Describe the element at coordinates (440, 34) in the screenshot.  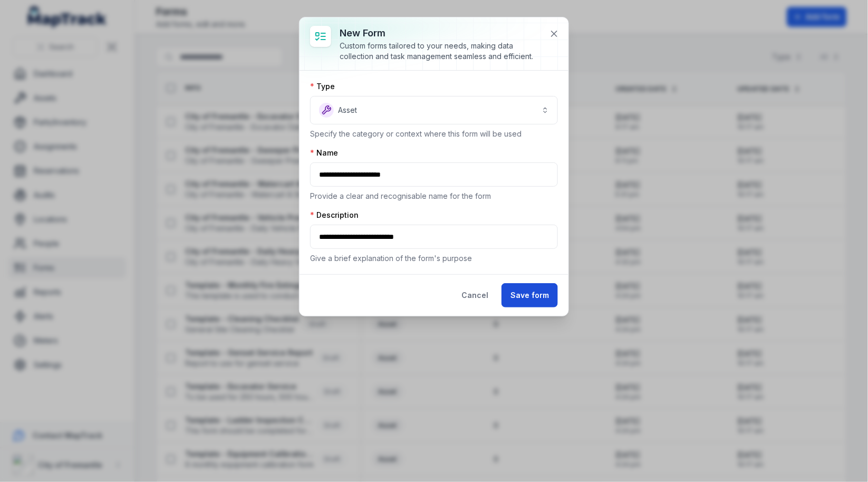
I see `h3: New form` at that location.